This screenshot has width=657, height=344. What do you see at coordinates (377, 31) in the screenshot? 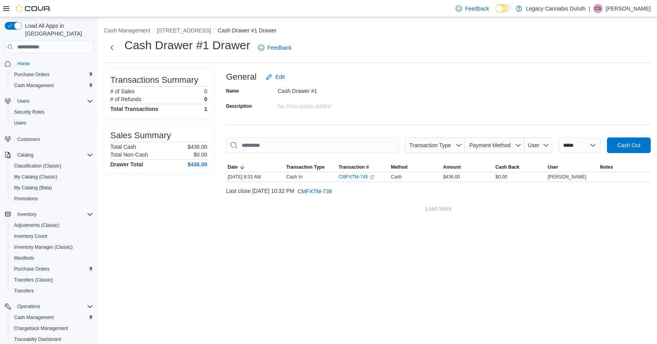
I see `nav: An example of EuiBreadcrumbs` at bounding box center [377, 31].